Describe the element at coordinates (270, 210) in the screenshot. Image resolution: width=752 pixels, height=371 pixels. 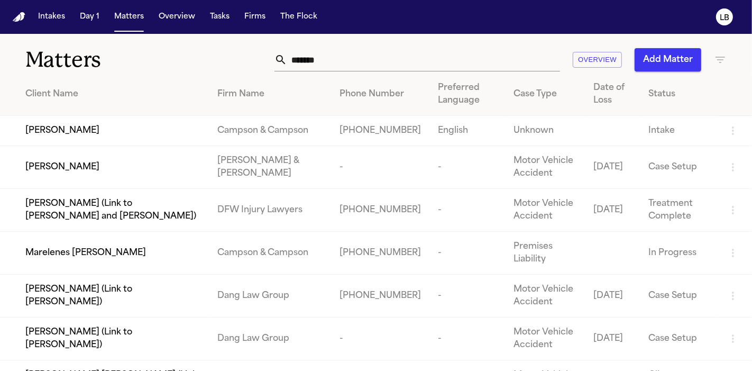
I see `td: DFW Injury Lawyers` at that location.